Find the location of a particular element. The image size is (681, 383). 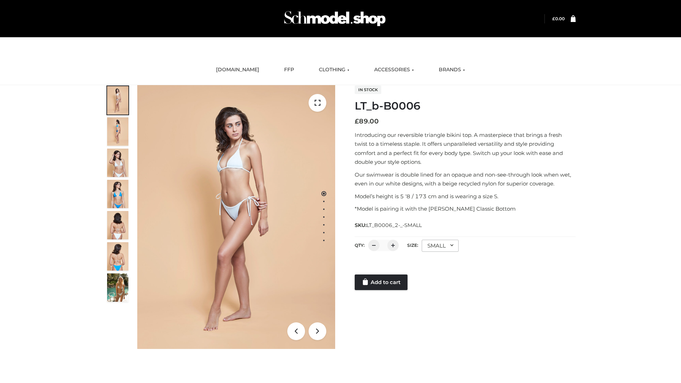

h1: LT_b-B0006 is located at coordinates (465, 106).